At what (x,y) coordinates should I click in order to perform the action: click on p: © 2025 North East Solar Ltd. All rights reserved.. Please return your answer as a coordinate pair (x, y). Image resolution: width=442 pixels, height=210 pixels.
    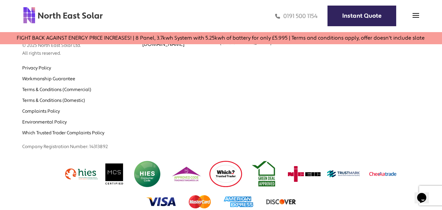
    Looking at the image, I should click on (73, 46).